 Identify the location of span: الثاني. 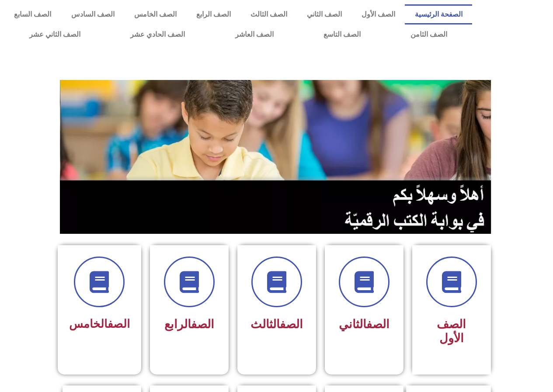
(364, 324).